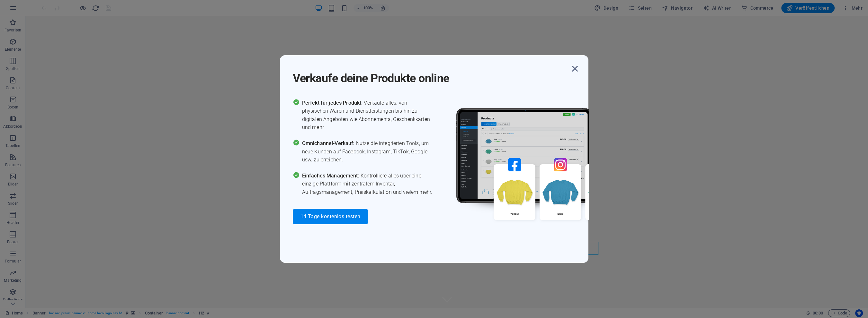  Describe the element at coordinates (330, 217) in the screenshot. I see `button: 14 Tage kostenlos testen` at that location.